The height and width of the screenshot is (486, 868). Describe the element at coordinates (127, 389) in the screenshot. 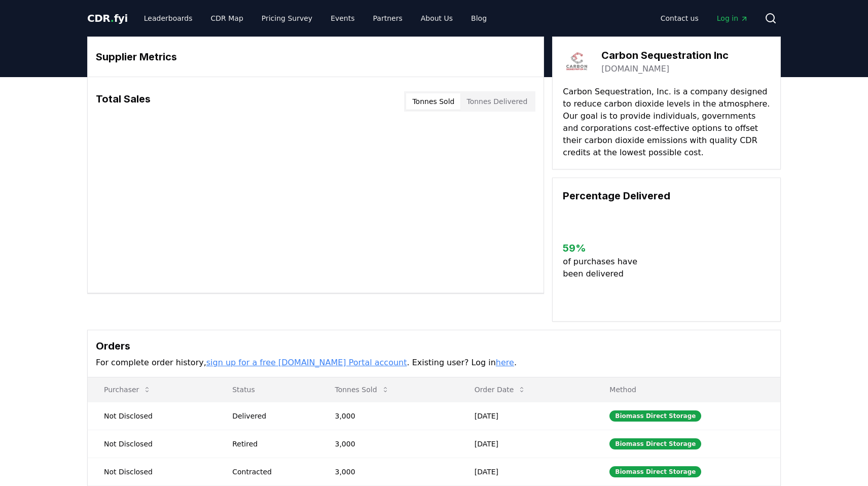

I see `button: Purchaser` at that location.